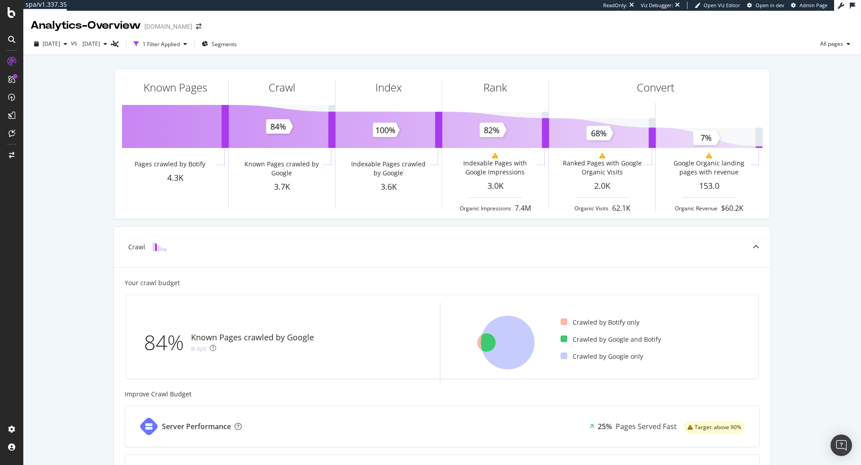  Describe the element at coordinates (219, 44) in the screenshot. I see `button: Segments` at that location.